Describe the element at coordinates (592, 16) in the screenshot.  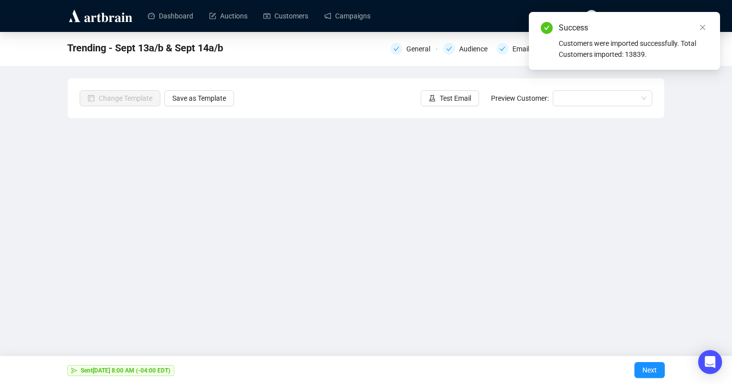
I see `span: JR` at that location.